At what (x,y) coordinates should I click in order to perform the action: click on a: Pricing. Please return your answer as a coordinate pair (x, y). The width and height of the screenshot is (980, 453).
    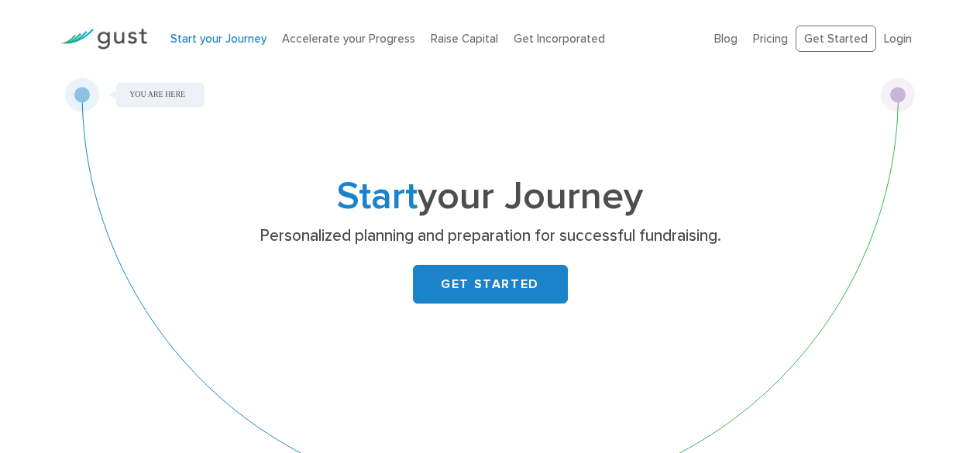
    Looking at the image, I should click on (770, 38).